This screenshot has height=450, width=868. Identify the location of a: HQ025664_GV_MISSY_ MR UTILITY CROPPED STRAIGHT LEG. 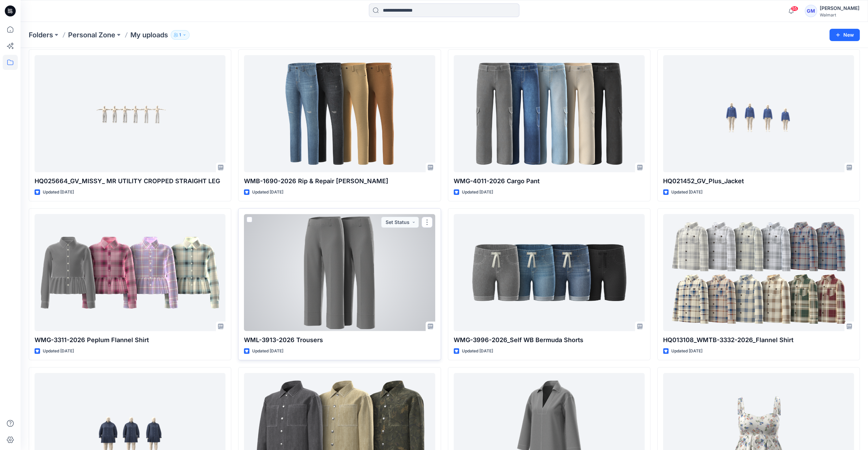
(130, 114).